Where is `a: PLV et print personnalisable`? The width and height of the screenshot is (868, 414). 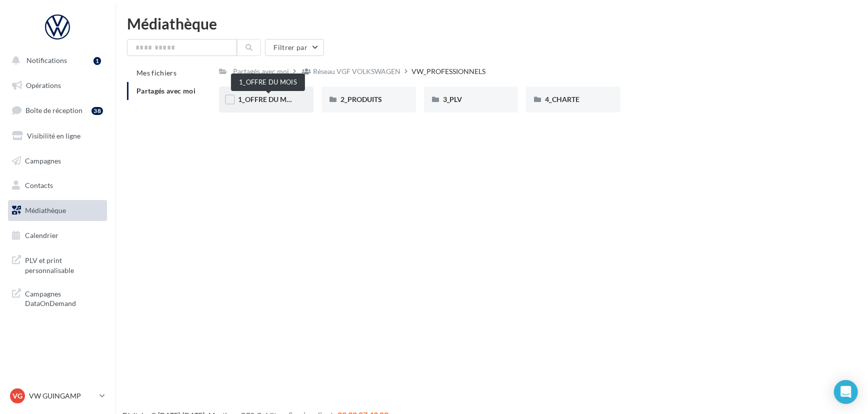
a: PLV et print personnalisable is located at coordinates (57, 264).